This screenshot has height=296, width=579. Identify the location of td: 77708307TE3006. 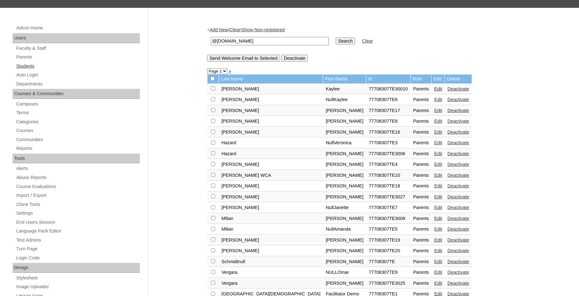
(388, 154).